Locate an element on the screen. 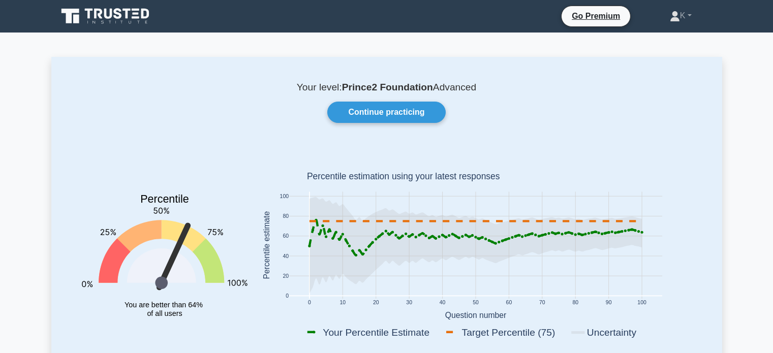 The width and height of the screenshot is (773, 353). p: Your level: Advanced is located at coordinates (387, 87).